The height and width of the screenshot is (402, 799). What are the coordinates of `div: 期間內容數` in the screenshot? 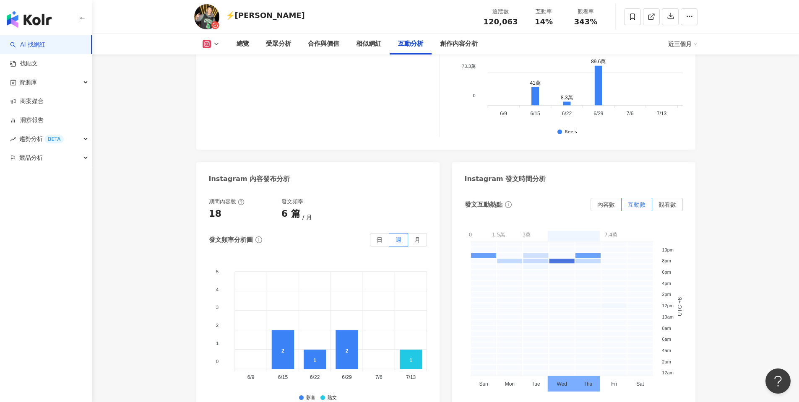 It's located at (226, 202).